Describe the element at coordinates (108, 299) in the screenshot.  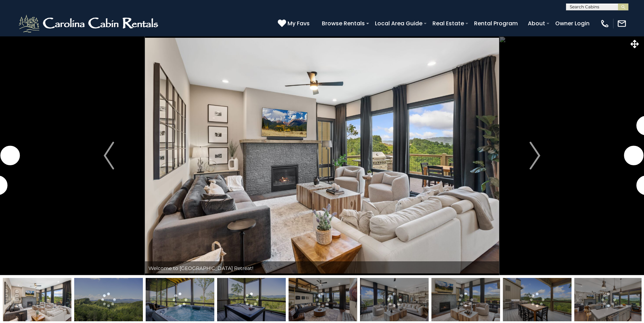
I see `img: 164754156` at that location.